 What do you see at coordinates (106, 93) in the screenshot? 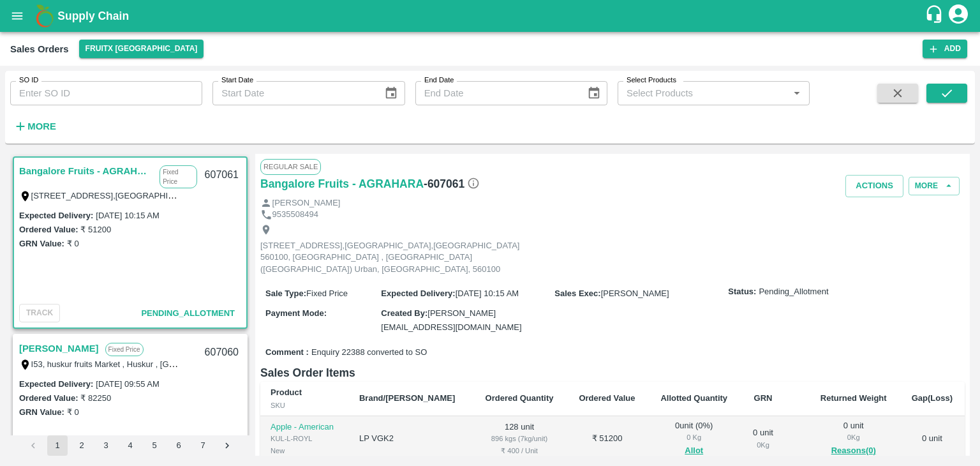
I see `input: Enter SO ID` at bounding box center [106, 93].